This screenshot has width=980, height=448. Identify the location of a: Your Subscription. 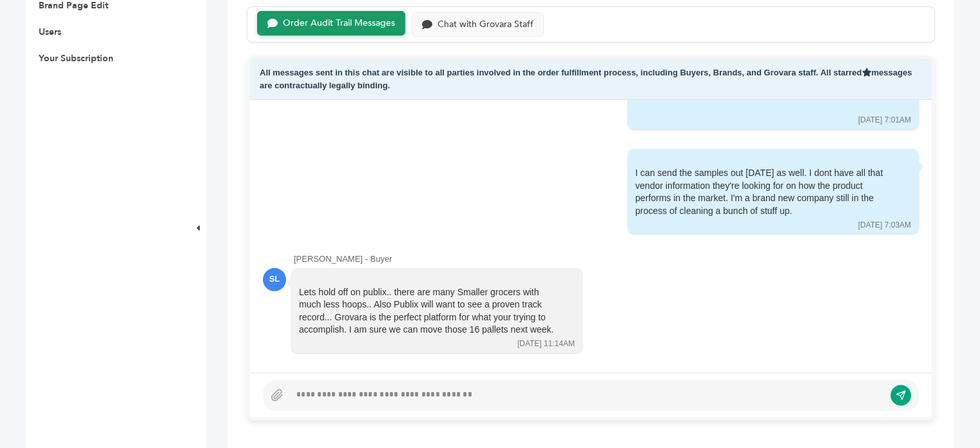
(76, 58).